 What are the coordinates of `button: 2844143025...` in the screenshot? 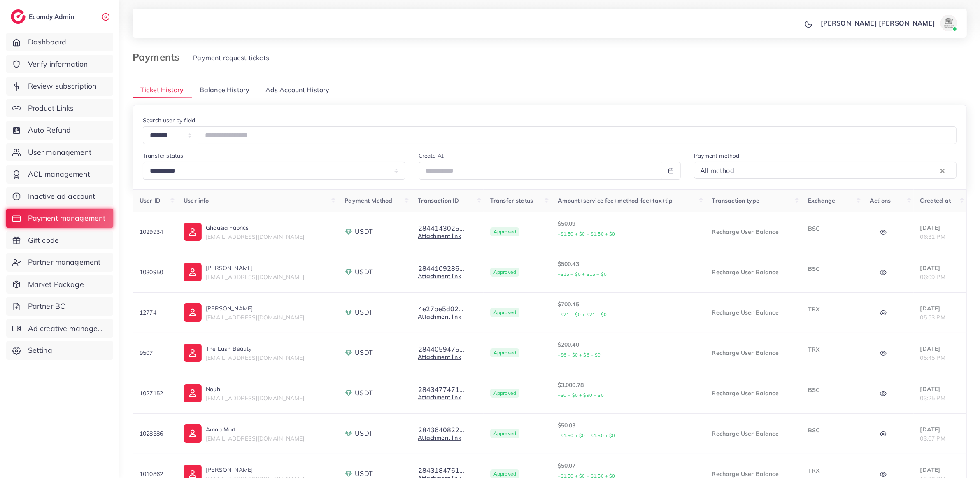 It's located at (442, 228).